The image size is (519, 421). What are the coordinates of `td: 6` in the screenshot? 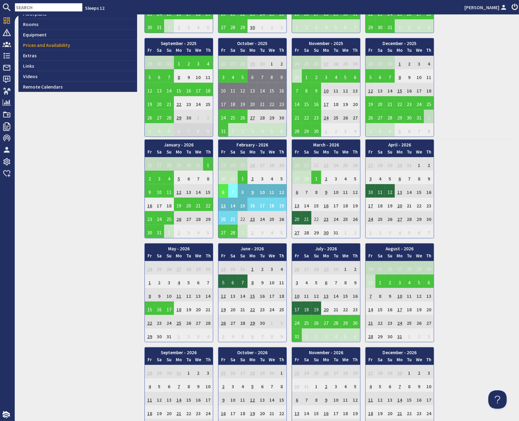 It's located at (281, 130).